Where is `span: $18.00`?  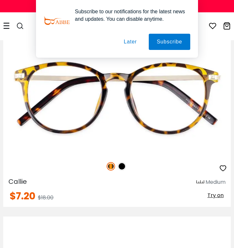 span: $18.00 is located at coordinates (46, 198).